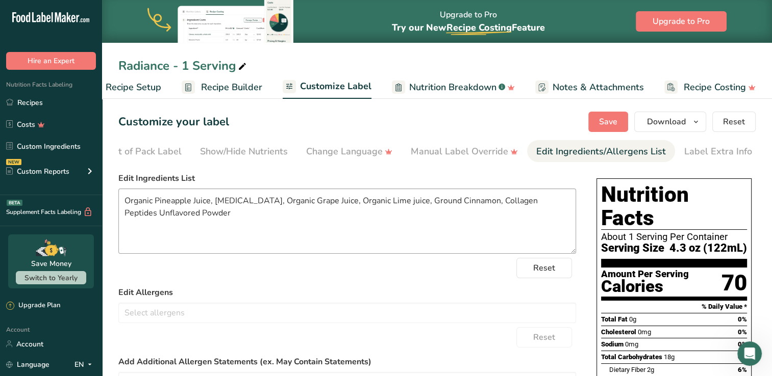 This screenshot has width=772, height=376. Describe the element at coordinates (674, 207) in the screenshot. I see `h1: Nutrition Facts` at that location.